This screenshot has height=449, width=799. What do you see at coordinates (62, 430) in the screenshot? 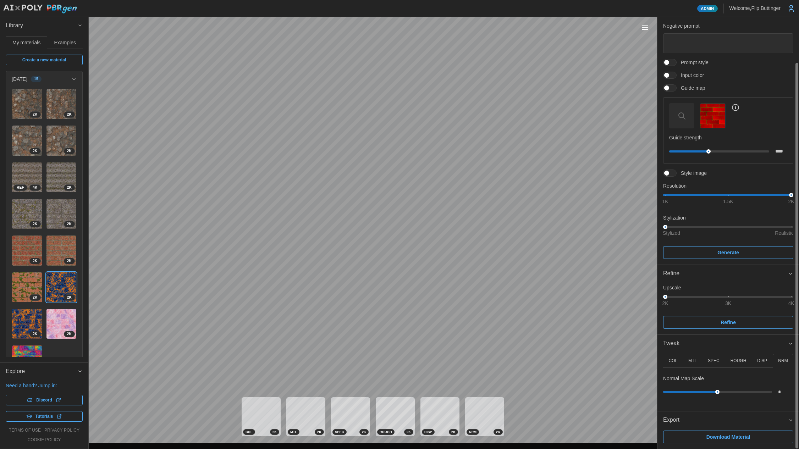
I see `a: privacy policy` at bounding box center [62, 430].